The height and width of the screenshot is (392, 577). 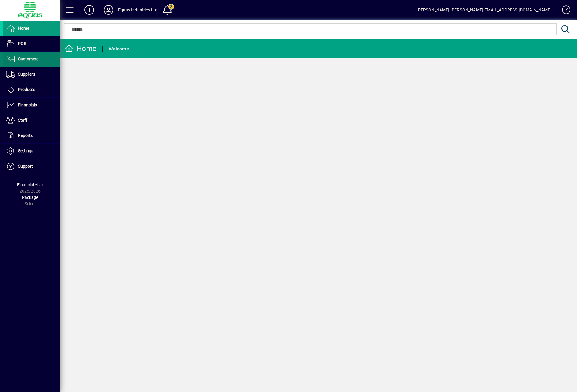 I want to click on span: Staff, so click(x=22, y=120).